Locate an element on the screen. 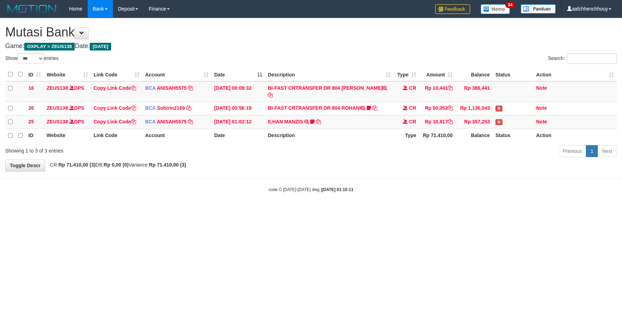 This screenshot has width=622, height=325. th: Description: activate to sort column ascending is located at coordinates (329, 74).